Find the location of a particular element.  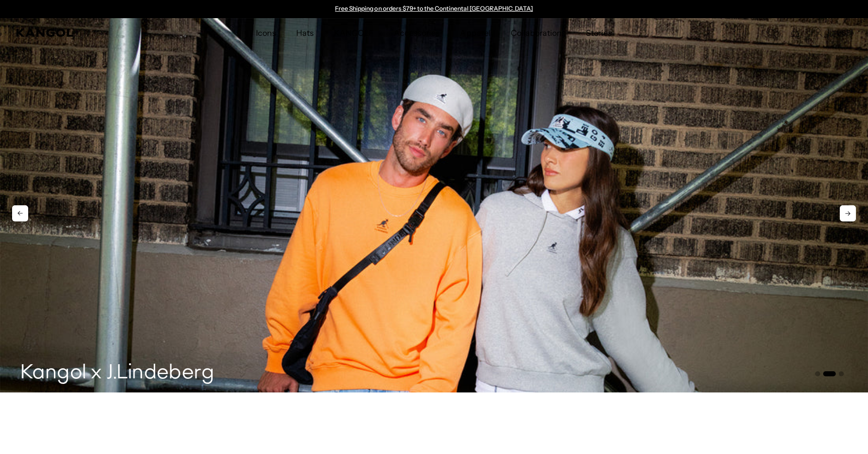

button: Cart is located at coordinates (795, 33).